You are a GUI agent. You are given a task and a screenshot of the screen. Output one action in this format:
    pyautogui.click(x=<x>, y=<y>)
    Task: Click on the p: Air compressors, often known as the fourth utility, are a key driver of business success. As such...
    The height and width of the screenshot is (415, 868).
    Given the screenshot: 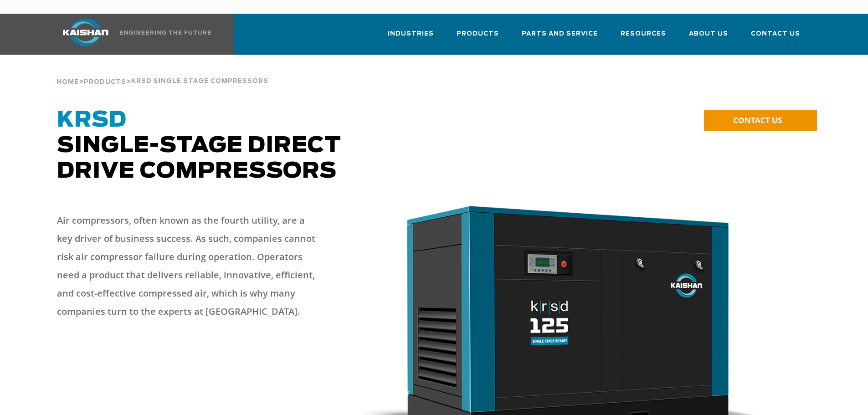 What is the action you would take?
    pyautogui.click(x=189, y=266)
    